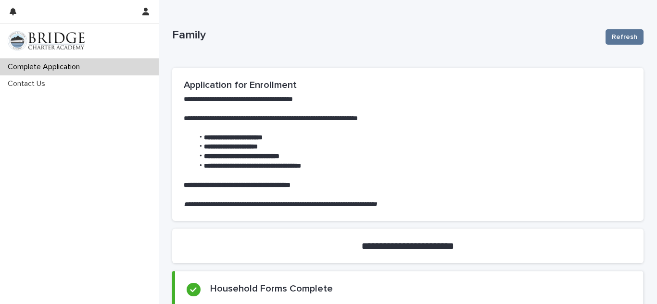  I want to click on img: V1C1m3IdTEidaUdm9Hs0, so click(46, 41).